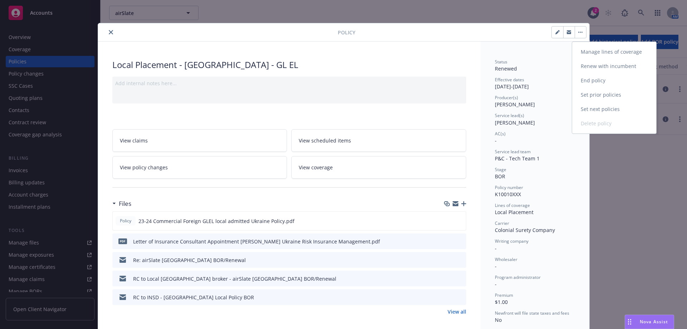 The height and width of the screenshot is (329, 687). What do you see at coordinates (217, 221) in the screenshot?
I see `span: 23-24 Commercial Foreign GLEL local admitted Ukraine Policy.pdf` at bounding box center [217, 221].